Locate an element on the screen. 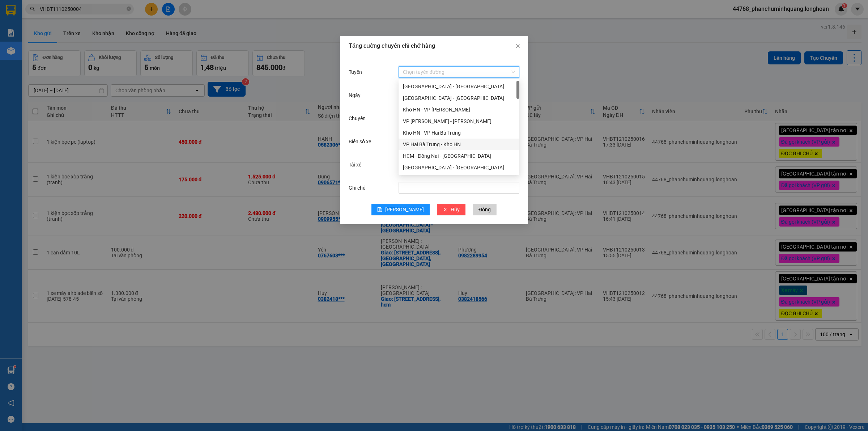 The height and width of the screenshot is (431, 868). div: HCM - Đồng Nai - Lâm Đồng is located at coordinates (459, 156).